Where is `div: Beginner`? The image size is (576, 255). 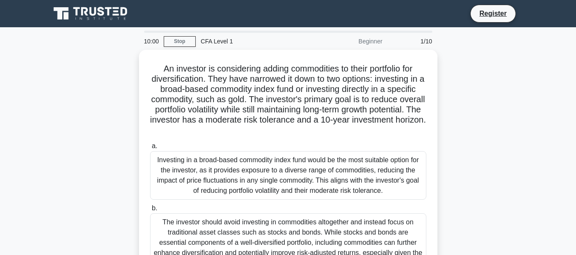
div: Beginner is located at coordinates (350, 41).